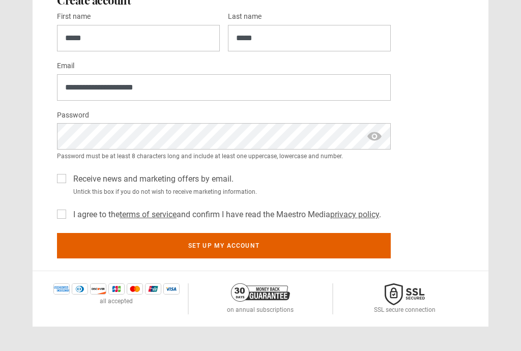 This screenshot has width=521, height=351. Describe the element at coordinates (62, 289) in the screenshot. I see `img: amex` at that location.